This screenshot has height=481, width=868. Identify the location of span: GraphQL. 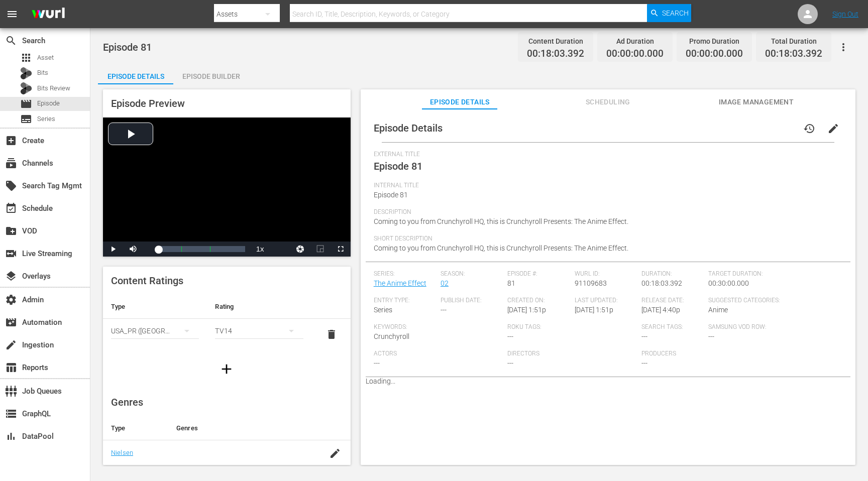
(11, 414).